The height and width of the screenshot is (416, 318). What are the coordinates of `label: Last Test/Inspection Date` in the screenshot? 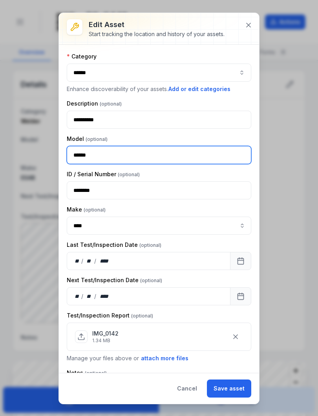 It's located at (114, 245).